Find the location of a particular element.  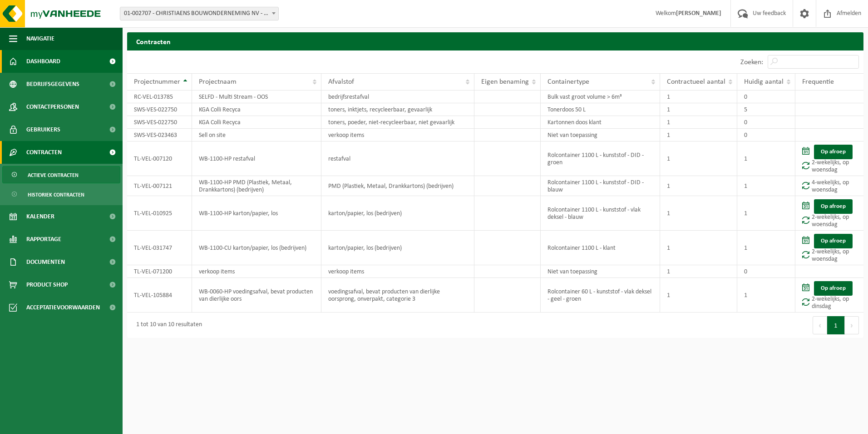

td: RC-VEL-013785 is located at coordinates (160, 97).